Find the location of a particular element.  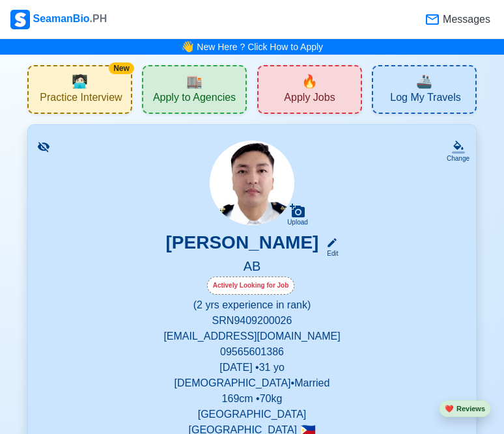

img: Logo is located at coordinates (20, 19).